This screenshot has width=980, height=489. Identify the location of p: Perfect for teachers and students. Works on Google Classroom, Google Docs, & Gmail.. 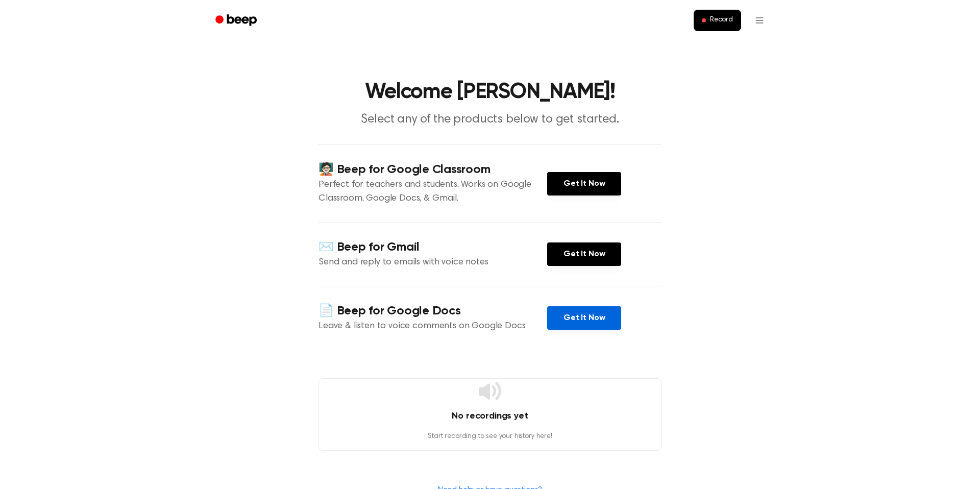
(433, 192).